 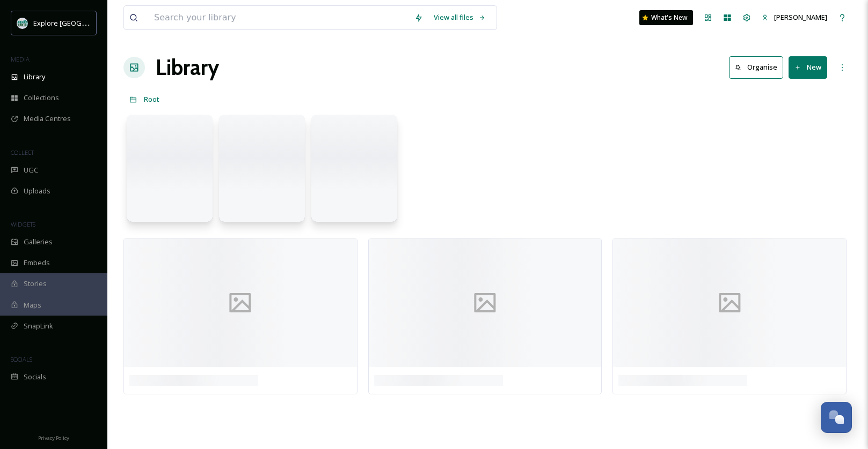 What do you see at coordinates (54, 437) in the screenshot?
I see `a: Privacy Policy` at bounding box center [54, 437].